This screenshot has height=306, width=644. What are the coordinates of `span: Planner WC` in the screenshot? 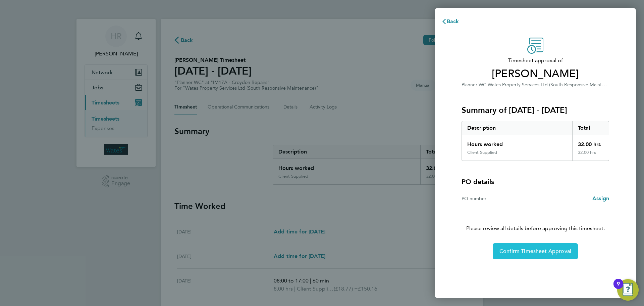 It's located at (474, 84).